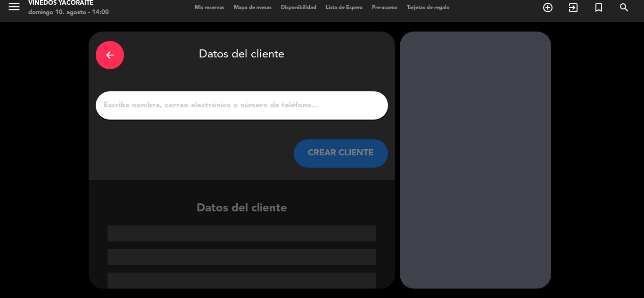 The image size is (644, 298). I want to click on span: Tarjetas de regalo, so click(428, 7).